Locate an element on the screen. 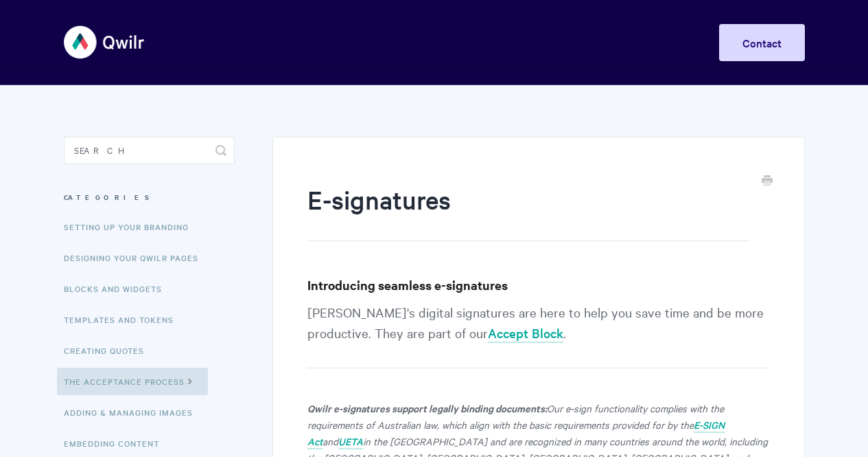  a: Accept Block is located at coordinates (526, 333).